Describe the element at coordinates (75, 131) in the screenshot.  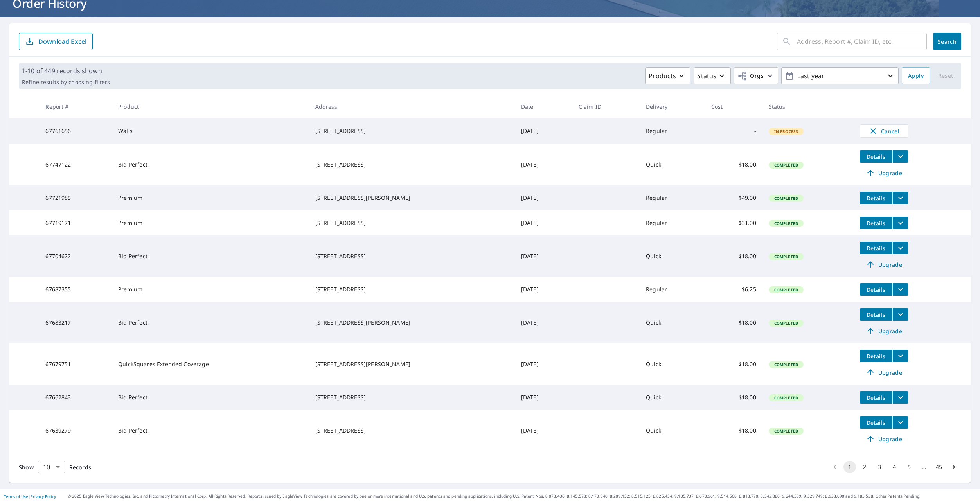
I see `td: 67761656` at that location.